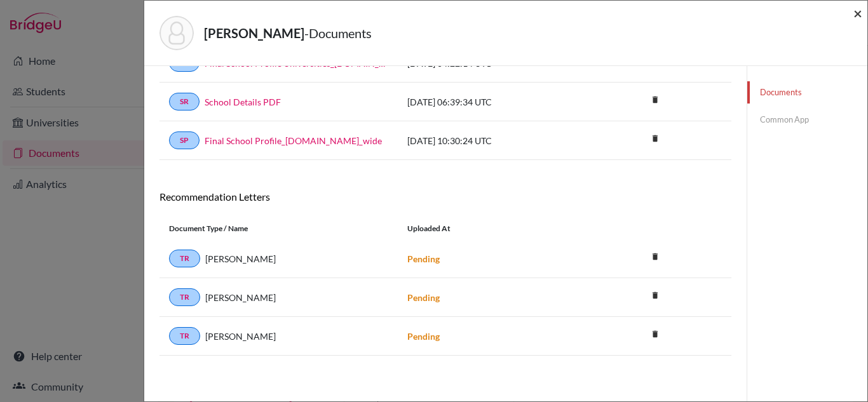  What do you see at coordinates (858, 13) in the screenshot?
I see `button: Close` at bounding box center [858, 13].